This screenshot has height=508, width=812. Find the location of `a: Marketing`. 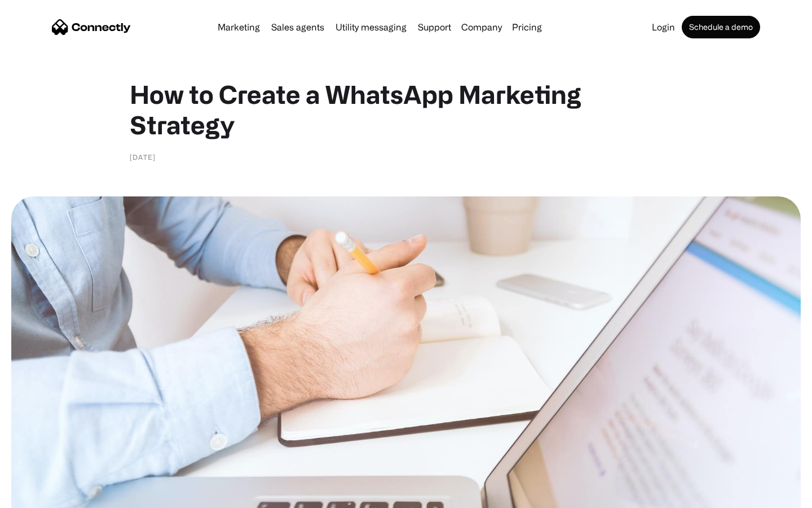

a: Marketing is located at coordinates (239, 27).